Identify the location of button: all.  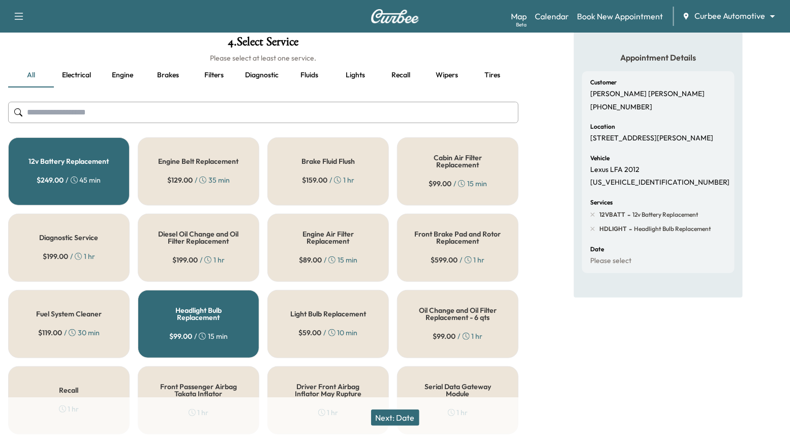
(31, 75).